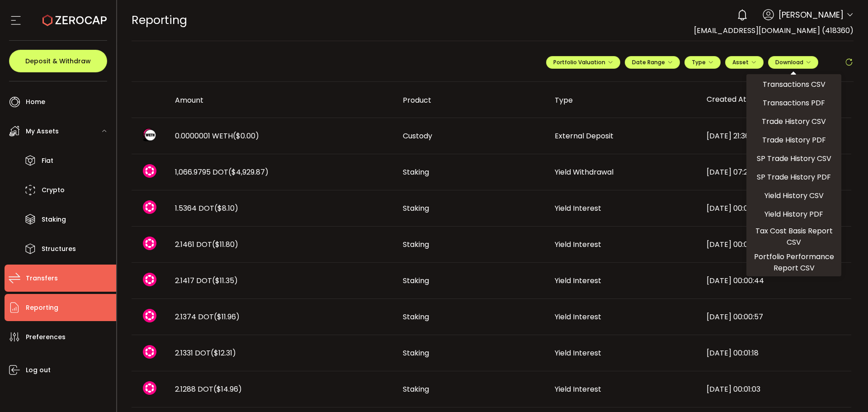  Describe the element at coordinates (59, 248) in the screenshot. I see `span: Structures` at that location.